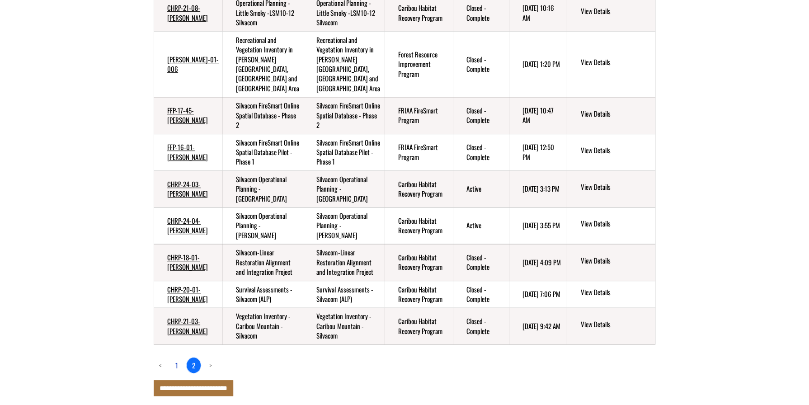  What do you see at coordinates (537, 152) in the screenshot?
I see `td: 7/26/2023 12:50 PM` at bounding box center [537, 152].